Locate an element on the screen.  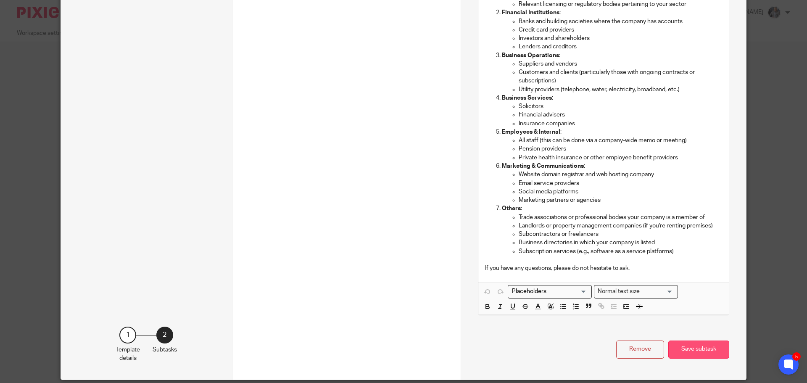
p: Landlords or property management companies (if you're renting premises) is located at coordinates (621, 226).